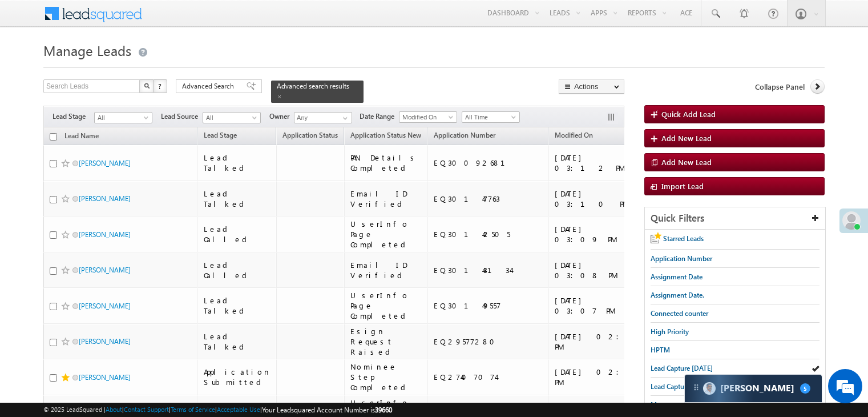  I want to click on span: Import Lead, so click(683, 185).